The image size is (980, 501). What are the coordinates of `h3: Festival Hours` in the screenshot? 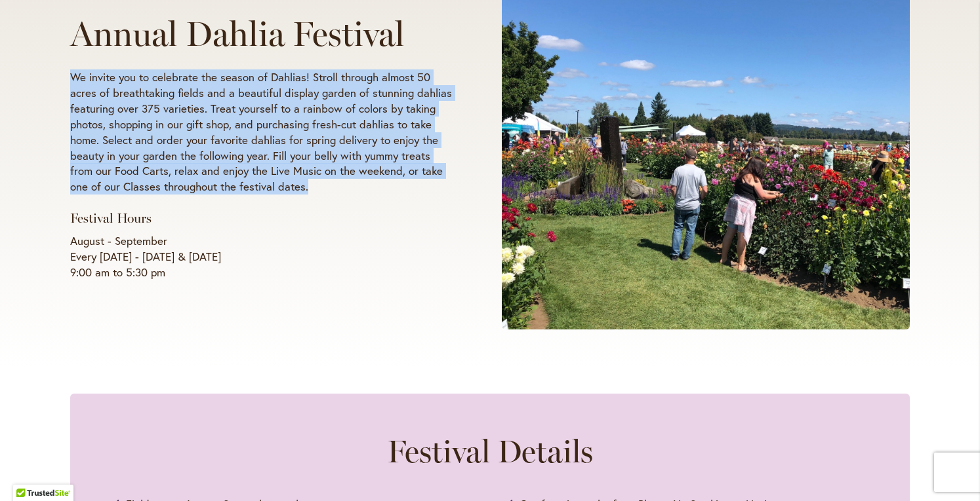 It's located at (261, 219).